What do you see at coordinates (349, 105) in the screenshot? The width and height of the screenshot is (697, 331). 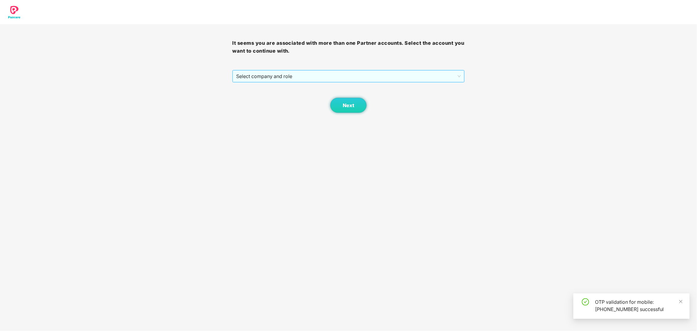 I see `span: Next` at bounding box center [349, 105].